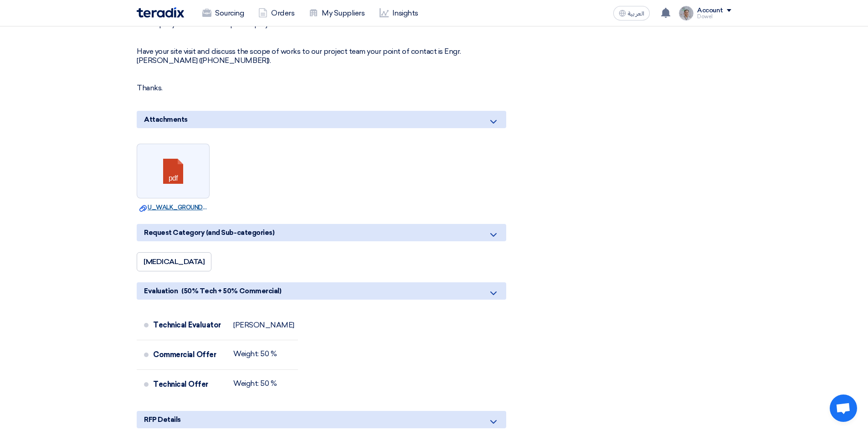  What do you see at coordinates (173, 207) in the screenshot?
I see `a: U_WALK_GROUND_FLOORSPINNEYSGOODS_LIFT_LOCATION.pdf` at bounding box center [173, 207].